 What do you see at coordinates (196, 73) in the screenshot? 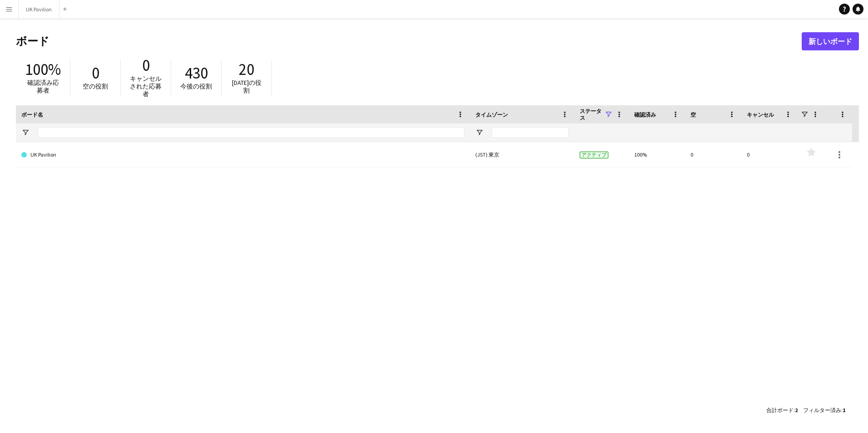
I see `span: 430` at bounding box center [196, 73].